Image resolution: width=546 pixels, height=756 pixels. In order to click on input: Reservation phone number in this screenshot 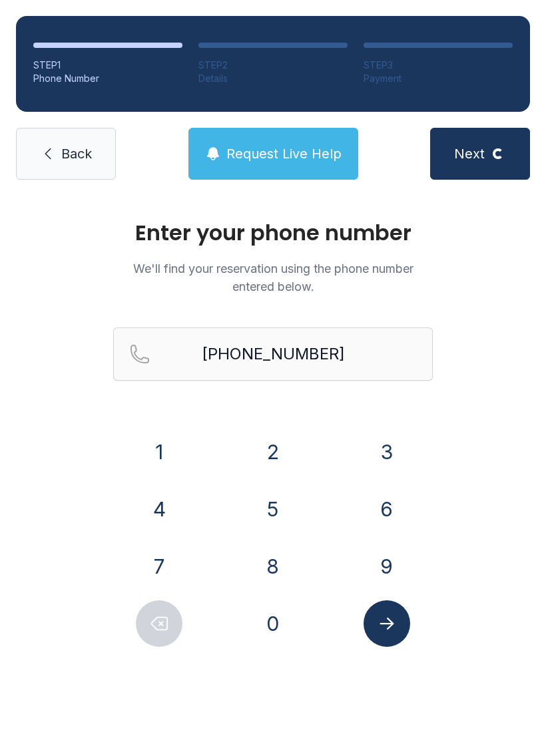, I will do `click(273, 354)`.